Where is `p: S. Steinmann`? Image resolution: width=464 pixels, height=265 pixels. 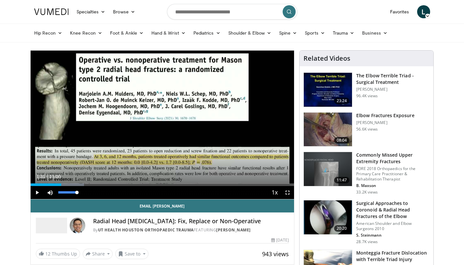
p: S. Steinmann is located at coordinates (393, 235).